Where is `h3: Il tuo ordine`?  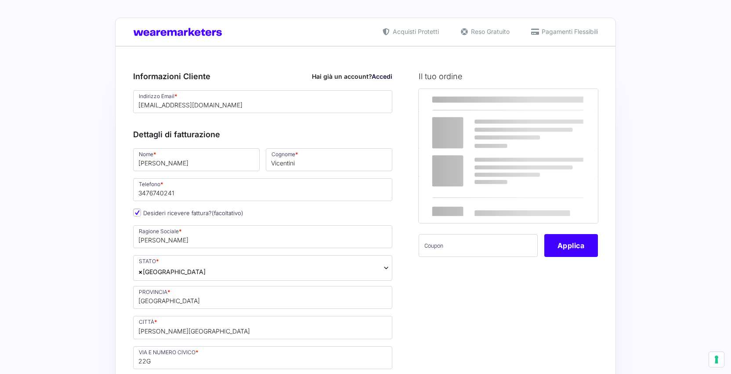
h3: Il tuo ordine is located at coordinates (509, 76).